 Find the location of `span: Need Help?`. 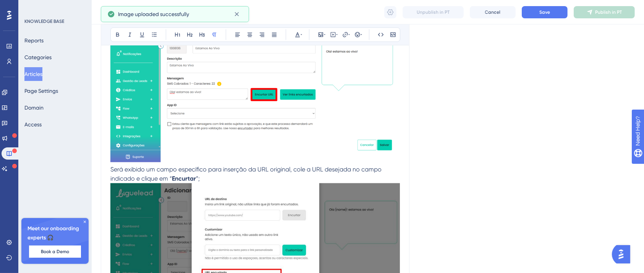

span: Need Help? is located at coordinates (33, 7).